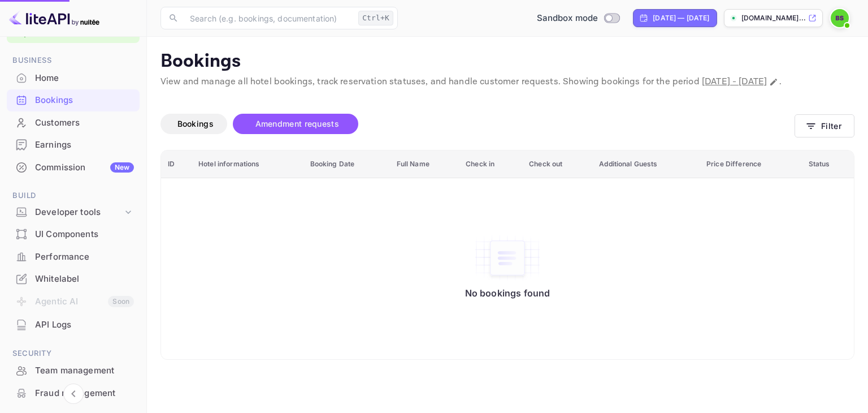 This screenshot has width=868, height=413. Describe the element at coordinates (477, 124) in the screenshot. I see `div: account-settings tabs` at that location.